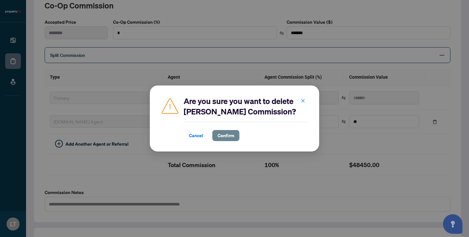  What do you see at coordinates (452, 224) in the screenshot?
I see `button: Open asap` at bounding box center [452, 224].